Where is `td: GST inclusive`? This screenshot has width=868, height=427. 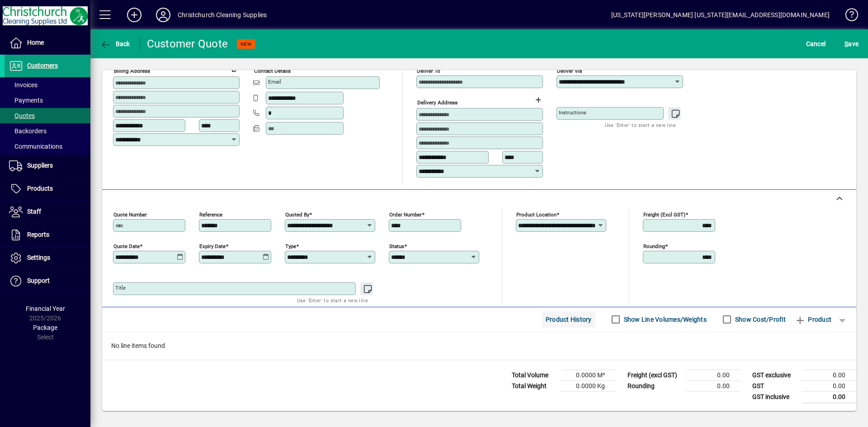
td: GST inclusive is located at coordinates (775, 397).